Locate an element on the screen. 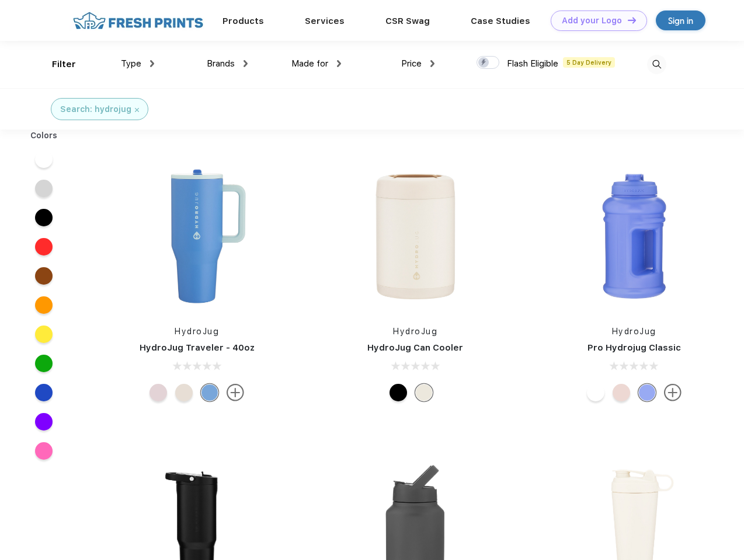 The image size is (744, 560). span: Flash Eligible is located at coordinates (533, 64).